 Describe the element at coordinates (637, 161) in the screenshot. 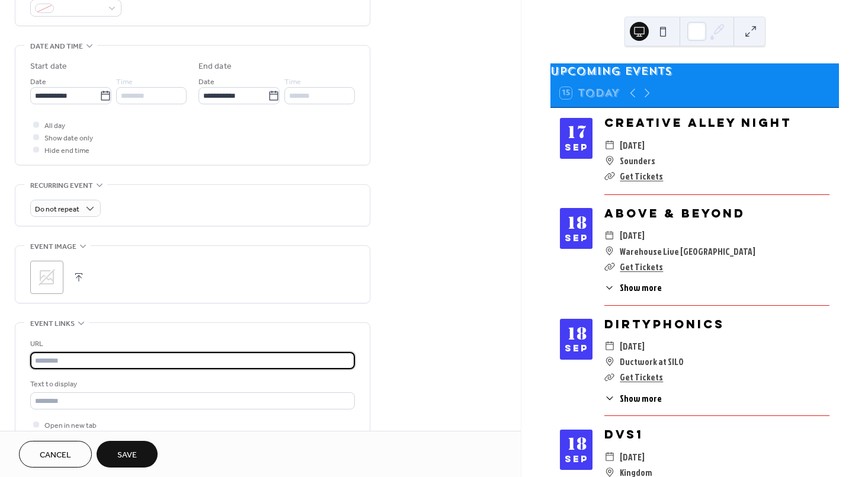

I see `span: Sounders` at that location.